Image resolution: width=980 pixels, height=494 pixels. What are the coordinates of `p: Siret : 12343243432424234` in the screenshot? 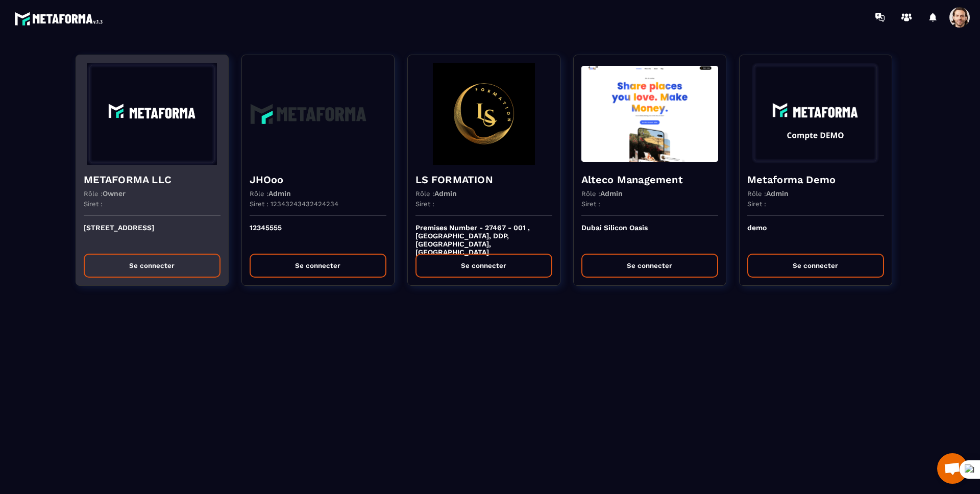 It's located at (294, 203).